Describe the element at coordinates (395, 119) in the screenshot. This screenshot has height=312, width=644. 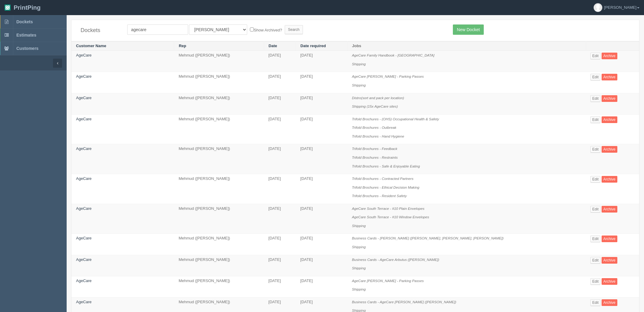
I see `i: Trifold Brochures - (OHS) Occupational Health & Safety` at that location.